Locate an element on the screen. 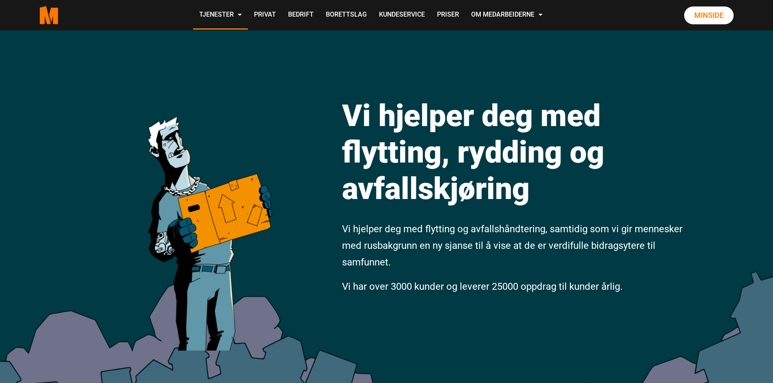  a: Tjenester is located at coordinates (220, 15).